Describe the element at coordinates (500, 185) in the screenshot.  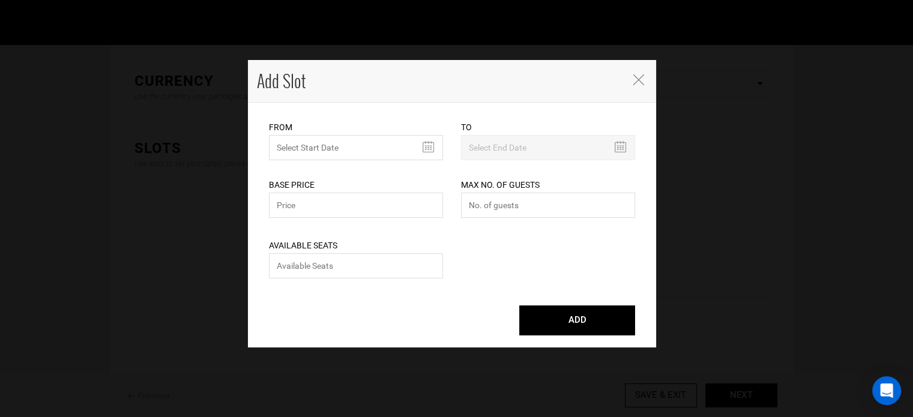
I see `label: Max No. of Guests` at that location.